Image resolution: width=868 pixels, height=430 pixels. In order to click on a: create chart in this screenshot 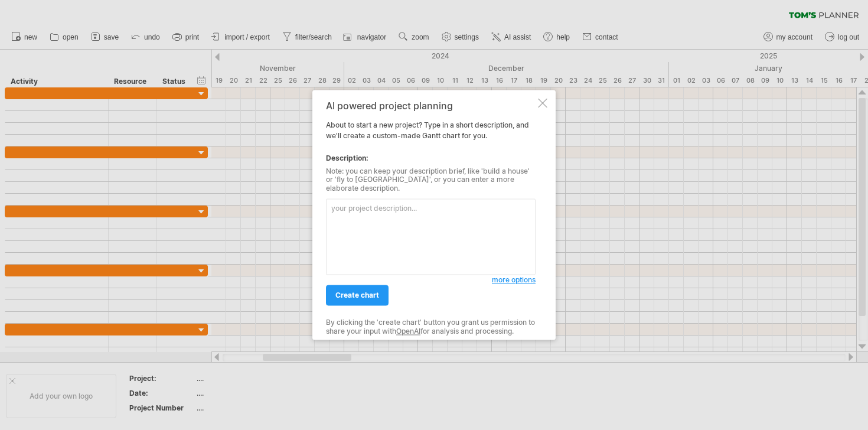, I will do `click(357, 295)`.